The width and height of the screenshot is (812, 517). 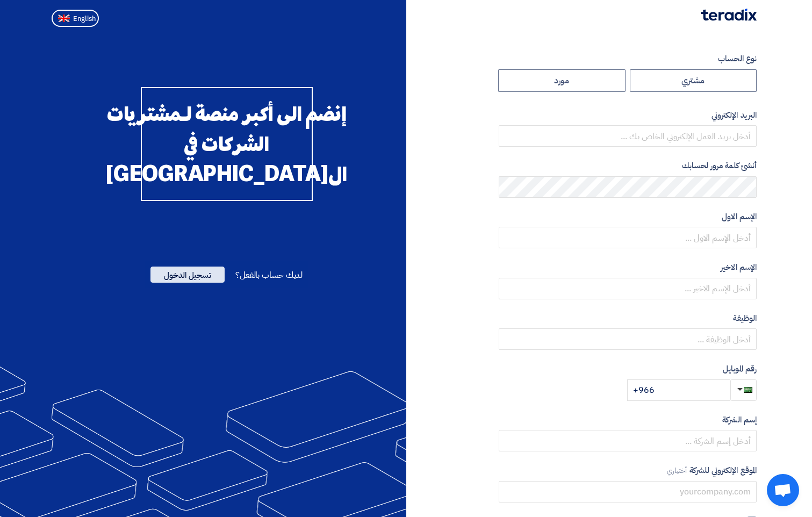 What do you see at coordinates (628, 217) in the screenshot?
I see `label: الإسم الاول` at bounding box center [628, 217].